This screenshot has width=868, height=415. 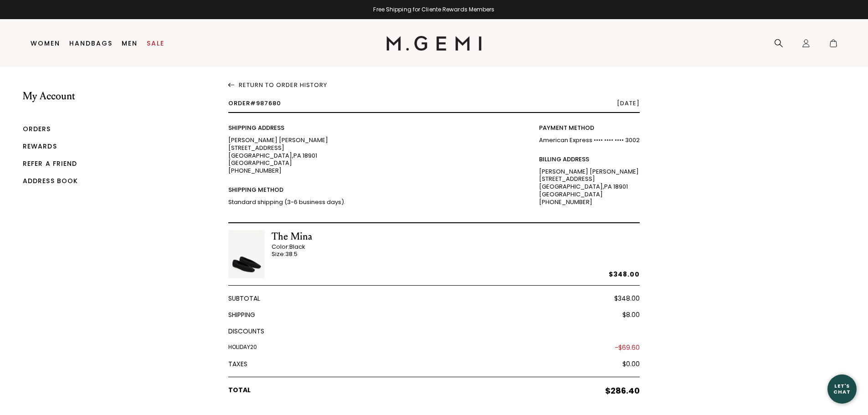 What do you see at coordinates (434, 359) in the screenshot?
I see `div: Taxes` at bounding box center [434, 359].